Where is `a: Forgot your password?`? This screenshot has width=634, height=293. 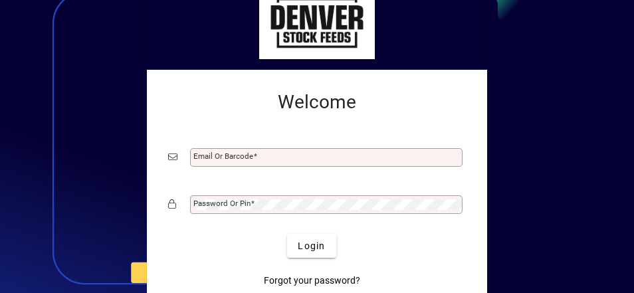 a: Forgot your password? is located at coordinates (311, 280).